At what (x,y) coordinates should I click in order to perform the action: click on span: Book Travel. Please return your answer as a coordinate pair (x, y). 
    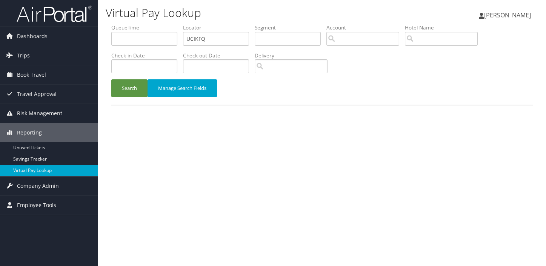
    Looking at the image, I should click on (31, 75).